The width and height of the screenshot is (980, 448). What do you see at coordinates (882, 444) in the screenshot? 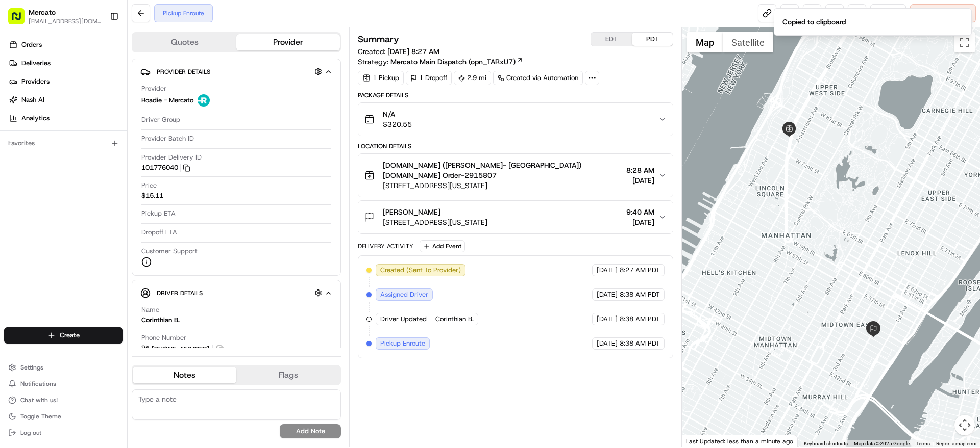
I see `span: Map data ©2025 Google` at bounding box center [882, 444].